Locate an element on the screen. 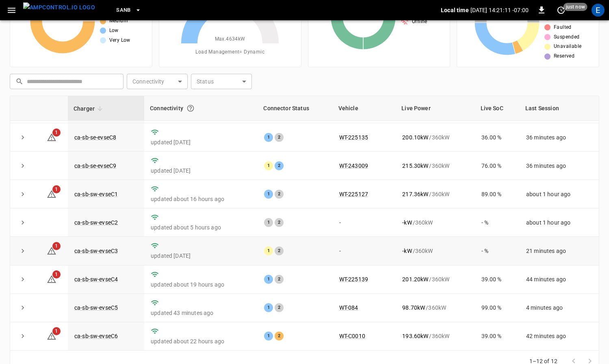  span: Charger is located at coordinates (90, 109).